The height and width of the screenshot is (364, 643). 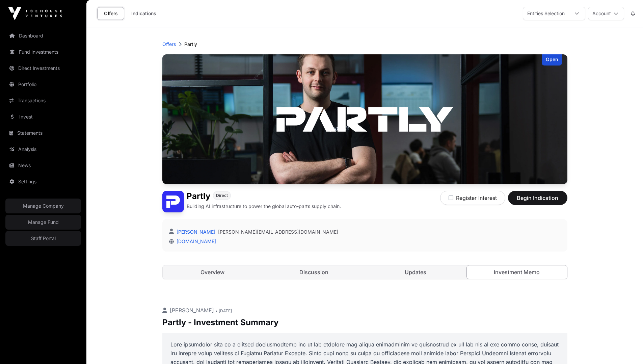 I want to click on p: Offers, so click(x=169, y=44).